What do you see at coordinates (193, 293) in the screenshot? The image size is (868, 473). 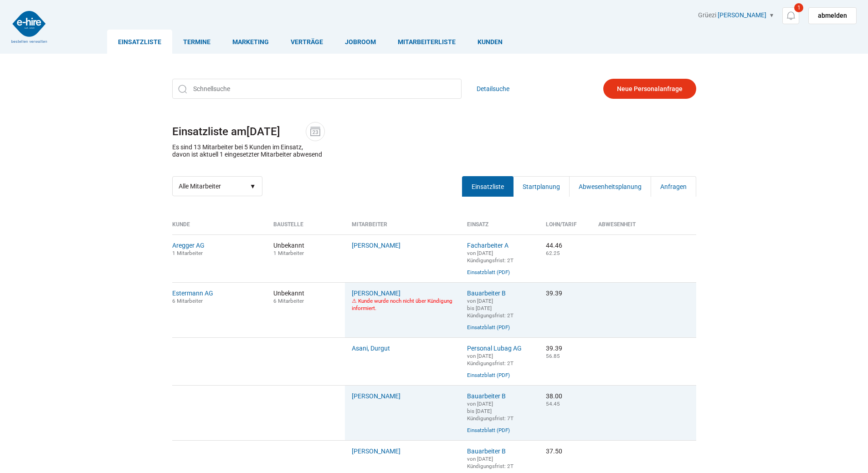 I see `a: Estermann AG` at bounding box center [193, 293].